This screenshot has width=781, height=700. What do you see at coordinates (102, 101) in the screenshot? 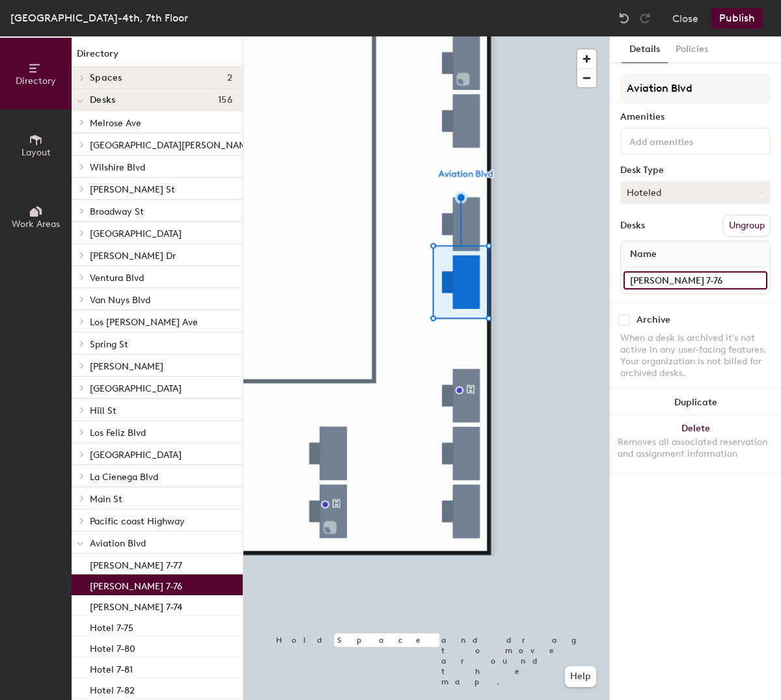
I see `span: Desks` at bounding box center [102, 101].